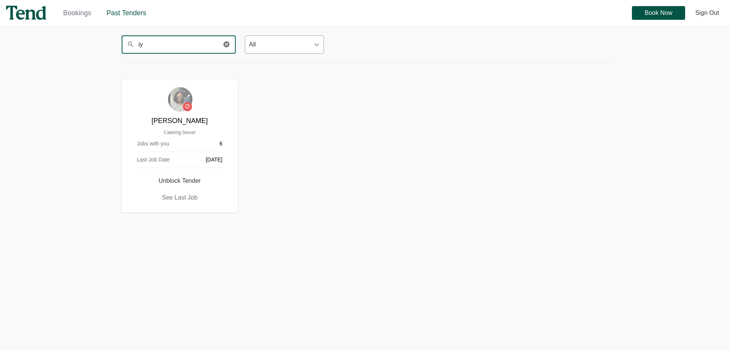  What do you see at coordinates (126, 13) in the screenshot?
I see `a: Past Tenders` at bounding box center [126, 13].